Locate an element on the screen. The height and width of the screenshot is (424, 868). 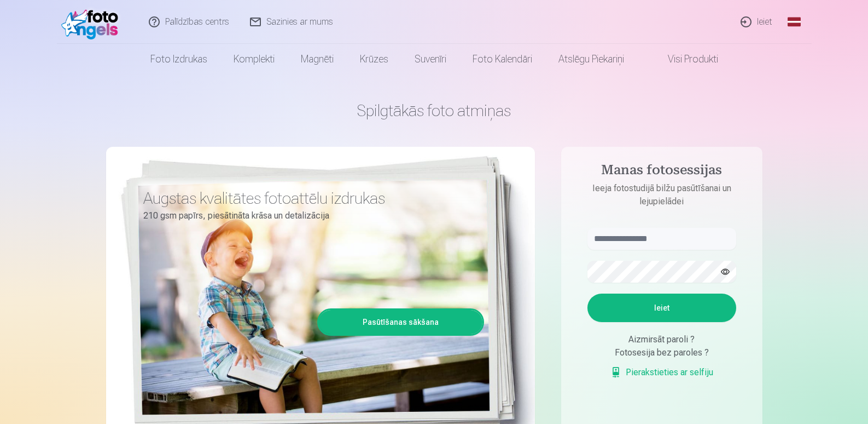
h1: Spilgtākās foto atmiņas is located at coordinates (434, 111).